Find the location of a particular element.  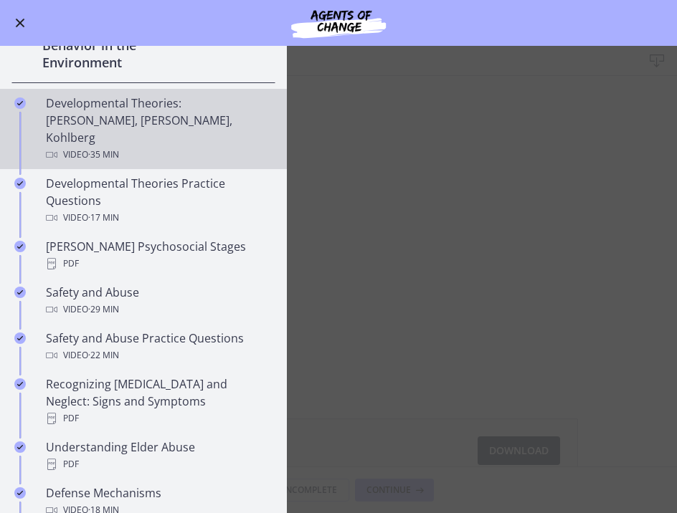

img: Agents of Change is located at coordinates (338, 23).